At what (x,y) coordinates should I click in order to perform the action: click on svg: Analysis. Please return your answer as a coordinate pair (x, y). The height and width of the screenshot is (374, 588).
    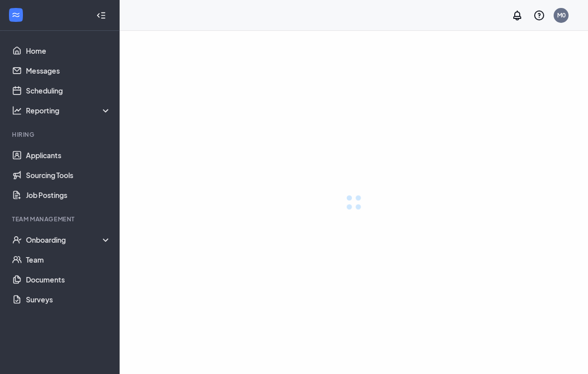
    Looking at the image, I should click on (17, 110).